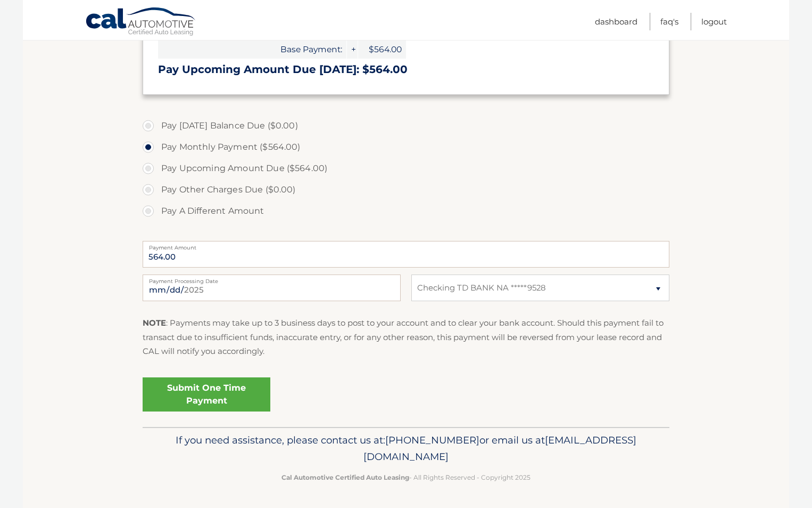 This screenshot has width=812, height=508. Describe the element at coordinates (406, 254) in the screenshot. I see `input: Payment Amount` at that location.